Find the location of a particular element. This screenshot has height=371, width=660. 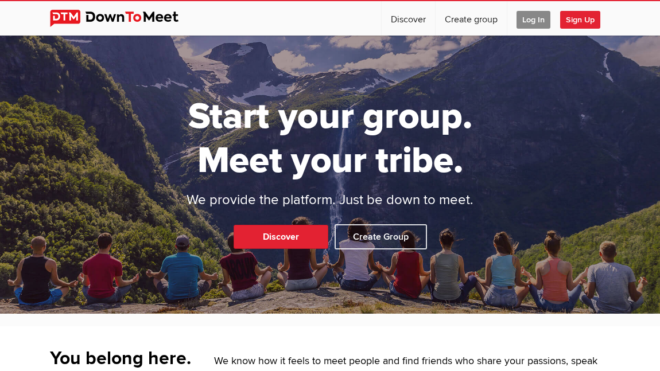

a: Log In is located at coordinates (533, 18).